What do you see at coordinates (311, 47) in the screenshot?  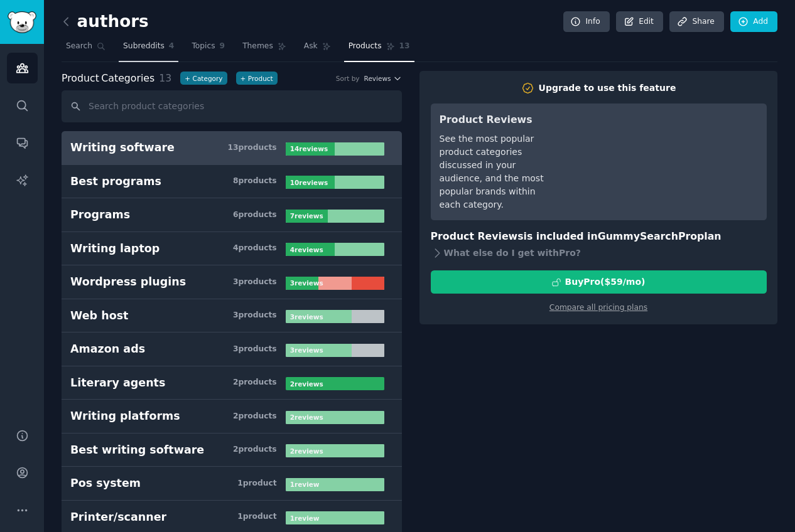 I see `span: Ask` at bounding box center [311, 47].